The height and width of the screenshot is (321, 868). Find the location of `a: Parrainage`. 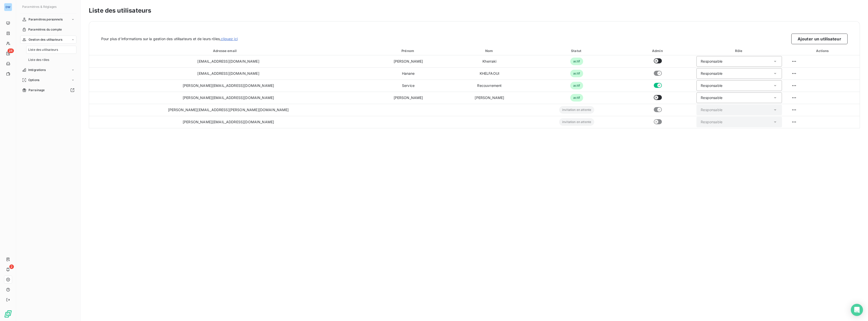

a: Parrainage is located at coordinates (48, 90).